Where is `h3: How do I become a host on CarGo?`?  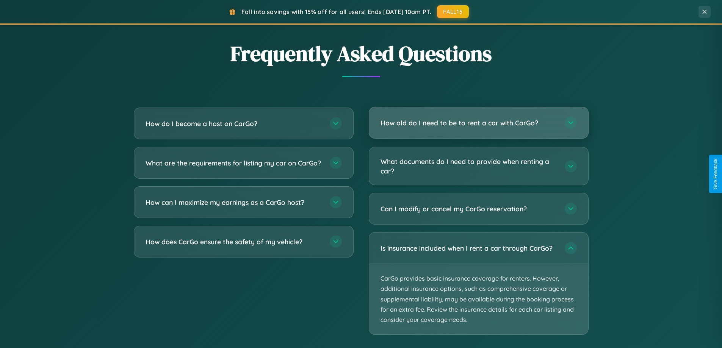
h3: How do I become a host on CarGo? is located at coordinates (234, 124).